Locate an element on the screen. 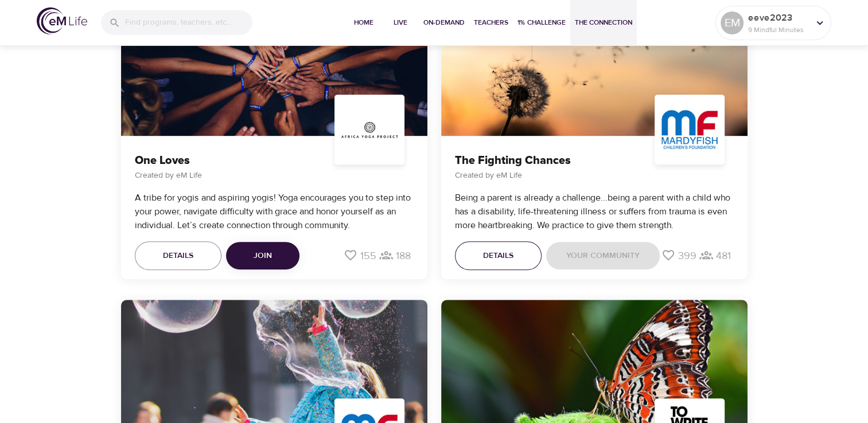 The height and width of the screenshot is (423, 868). div: EM is located at coordinates (732, 23).